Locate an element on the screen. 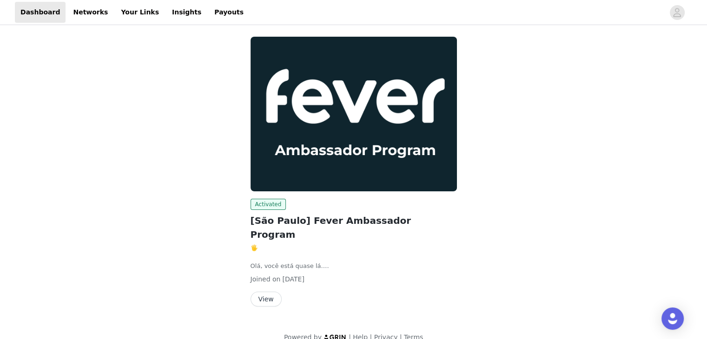 Image resolution: width=707 pixels, height=339 pixels. span: Activated is located at coordinates (268, 205).